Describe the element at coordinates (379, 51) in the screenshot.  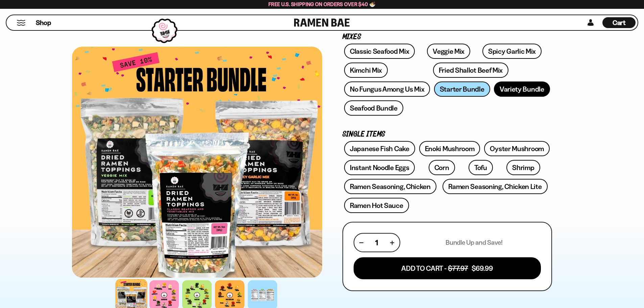
I see `a: Classic Seafood Mix` at that location.